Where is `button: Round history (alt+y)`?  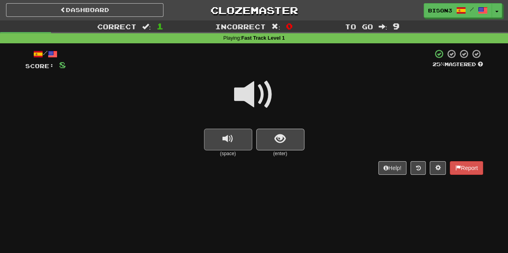
button: Round history (alt+y) is located at coordinates (418, 168).